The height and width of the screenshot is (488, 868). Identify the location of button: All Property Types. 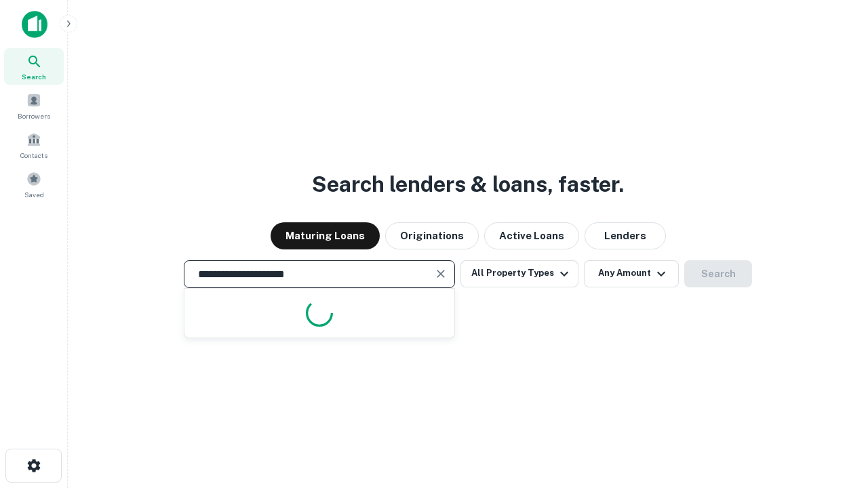
(519, 274).